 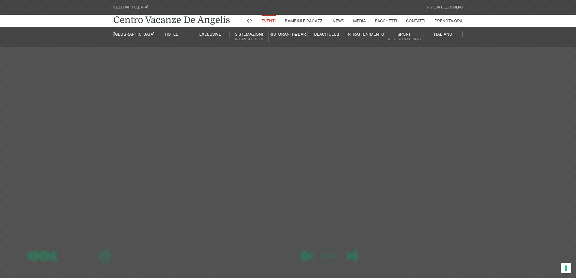 What do you see at coordinates (338, 21) in the screenshot?
I see `a: News` at bounding box center [338, 21].